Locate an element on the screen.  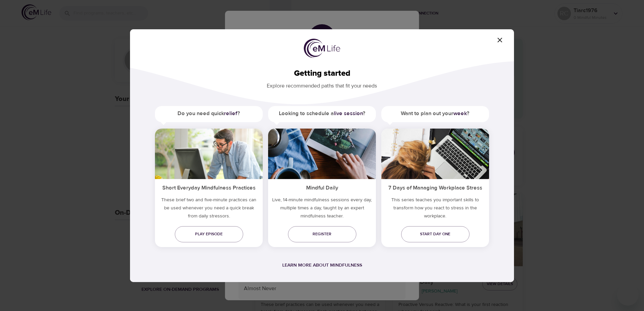
h5: Want to plan out your ? is located at coordinates (435, 113).